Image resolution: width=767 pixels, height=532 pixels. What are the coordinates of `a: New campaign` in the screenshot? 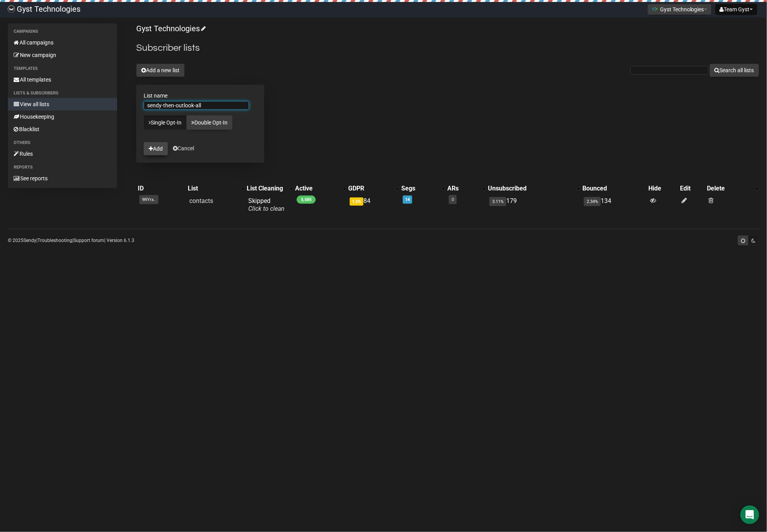 It's located at (62, 55).